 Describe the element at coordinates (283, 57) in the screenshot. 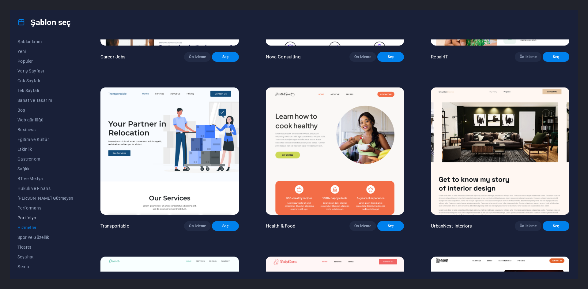

I see `p: Nova Consulting` at that location.